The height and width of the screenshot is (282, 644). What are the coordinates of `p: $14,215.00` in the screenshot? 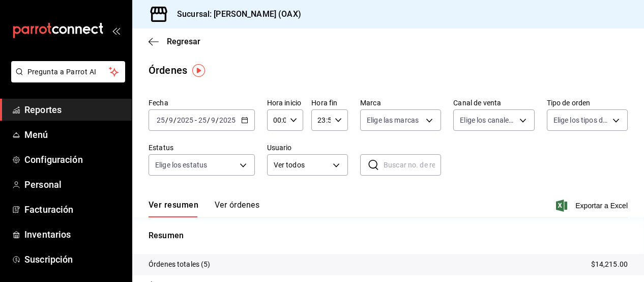 It's located at (609, 264).